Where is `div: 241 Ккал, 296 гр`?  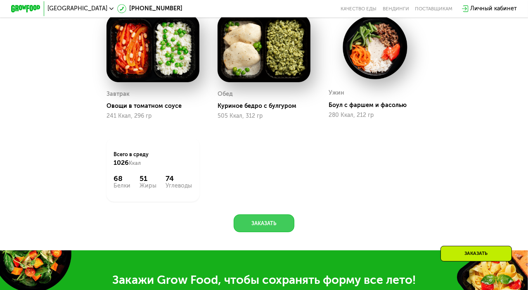 div: 241 Ккал, 296 гр is located at coordinates (153, 116).